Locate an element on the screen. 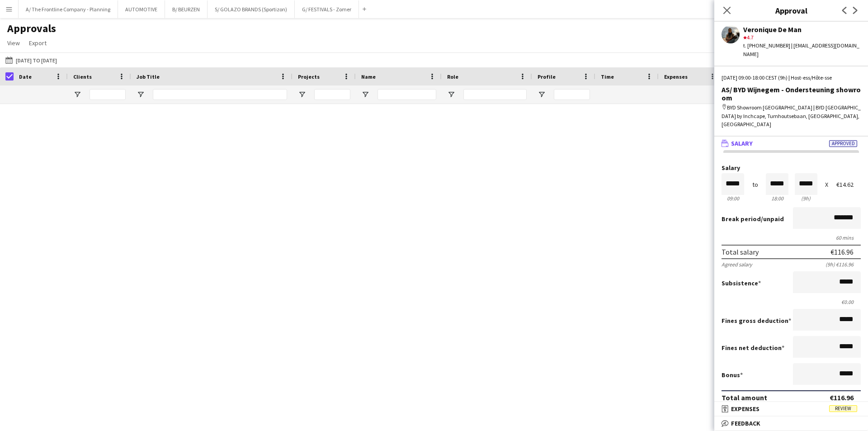 The height and width of the screenshot is (431, 868). div: 4.7 is located at coordinates (802, 38).